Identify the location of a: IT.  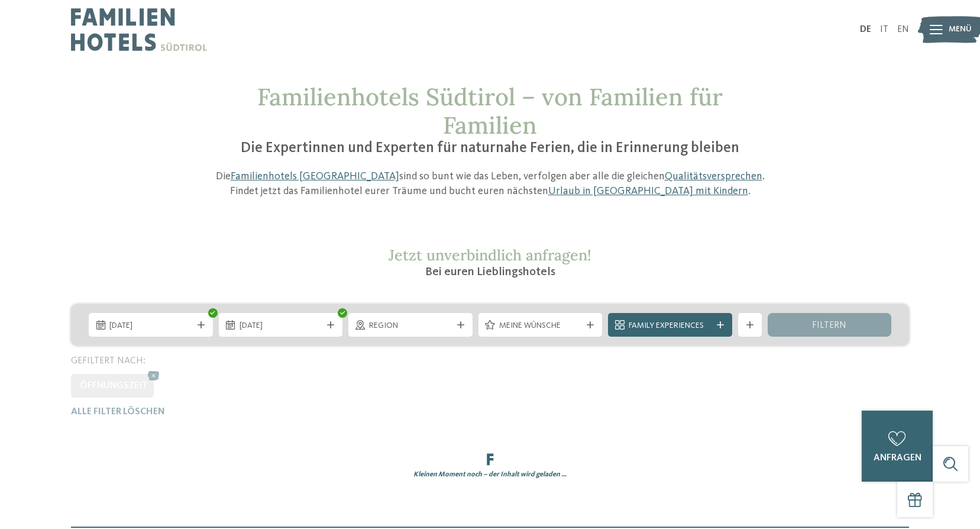
(884, 30).